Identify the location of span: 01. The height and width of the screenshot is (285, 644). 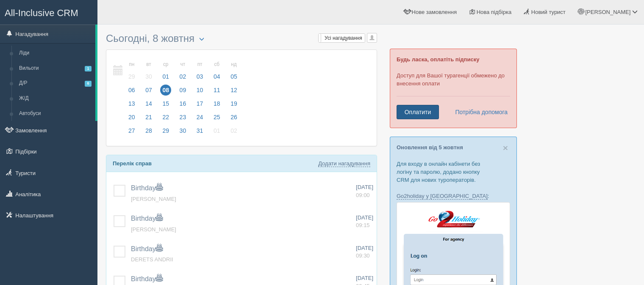
(166, 77).